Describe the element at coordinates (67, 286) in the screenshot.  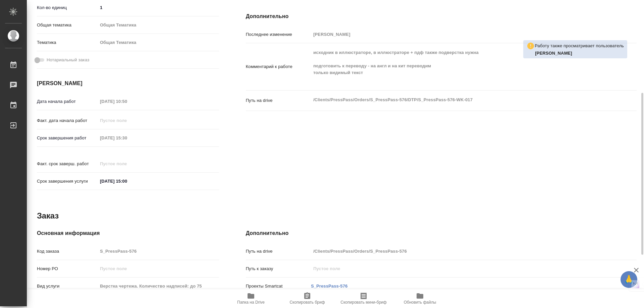
I see `p: Вид услуги` at that location.